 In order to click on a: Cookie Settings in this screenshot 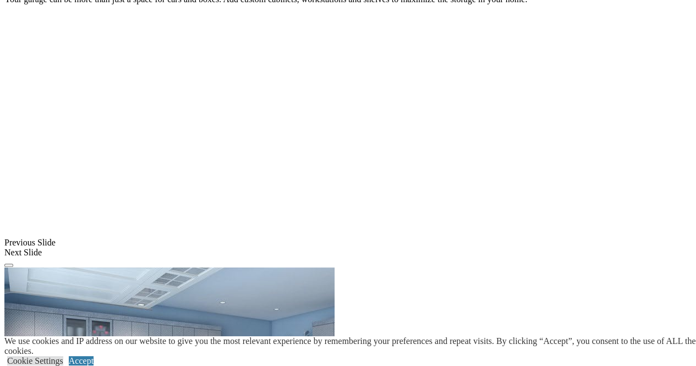, I will do `click(35, 361)`.